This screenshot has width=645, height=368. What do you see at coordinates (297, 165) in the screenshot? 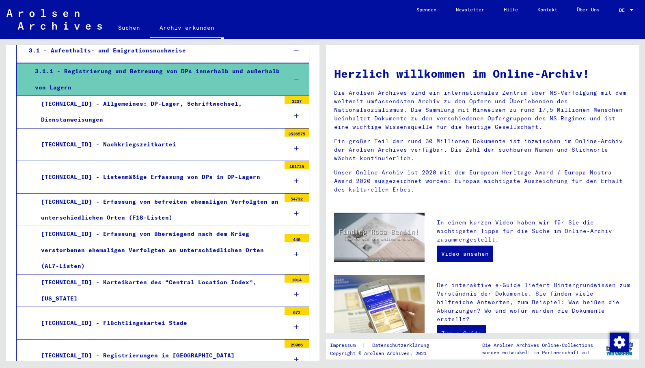
I see `div: 101725` at bounding box center [297, 165].